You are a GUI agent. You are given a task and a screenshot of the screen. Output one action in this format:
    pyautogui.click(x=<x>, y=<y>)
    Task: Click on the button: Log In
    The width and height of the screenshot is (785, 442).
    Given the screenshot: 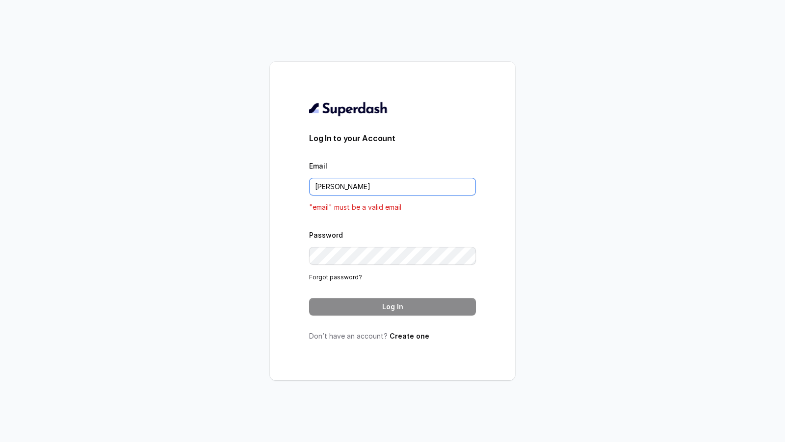 What is the action you would take?
    pyautogui.click(x=392, y=307)
    